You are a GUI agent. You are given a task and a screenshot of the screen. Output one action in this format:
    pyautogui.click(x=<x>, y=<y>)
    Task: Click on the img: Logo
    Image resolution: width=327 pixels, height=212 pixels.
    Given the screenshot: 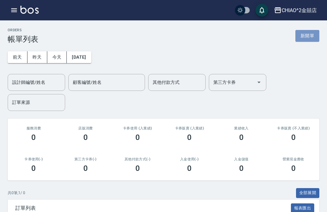 What is the action you would take?
    pyautogui.click(x=29, y=10)
    